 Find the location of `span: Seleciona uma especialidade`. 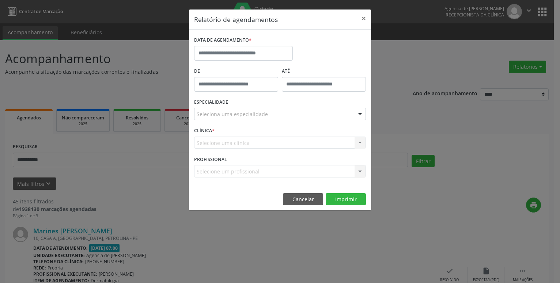

span: Seleciona uma especialidade is located at coordinates (232, 114).